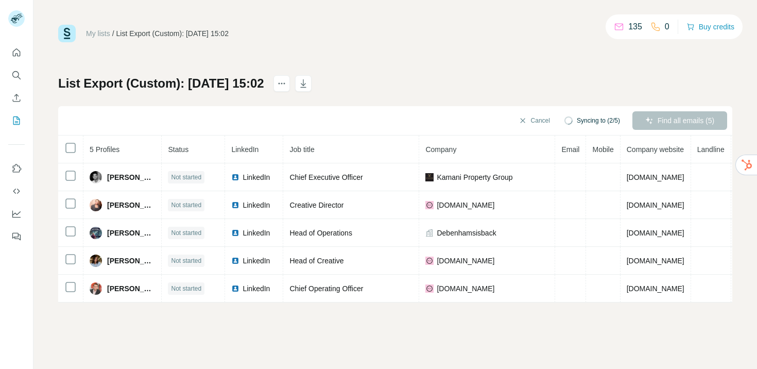 The height and width of the screenshot is (369, 757). I want to click on button: Search, so click(16, 75).